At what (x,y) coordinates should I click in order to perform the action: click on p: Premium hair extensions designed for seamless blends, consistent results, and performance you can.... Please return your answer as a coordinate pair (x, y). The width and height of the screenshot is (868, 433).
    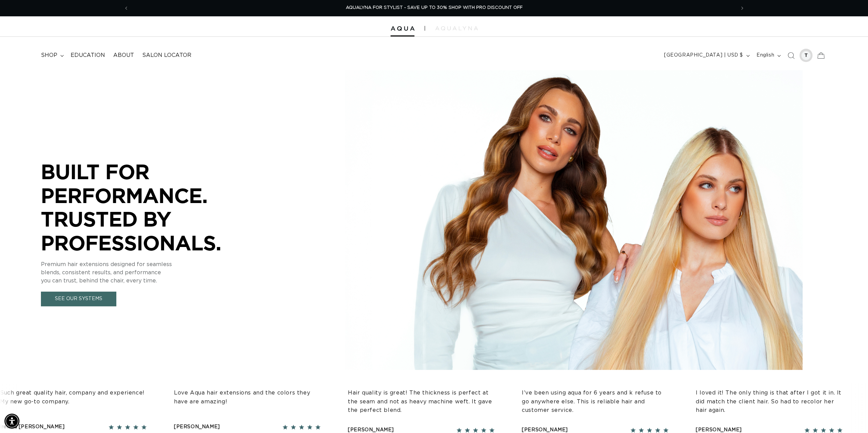
    Looking at the image, I should click on (143, 273).